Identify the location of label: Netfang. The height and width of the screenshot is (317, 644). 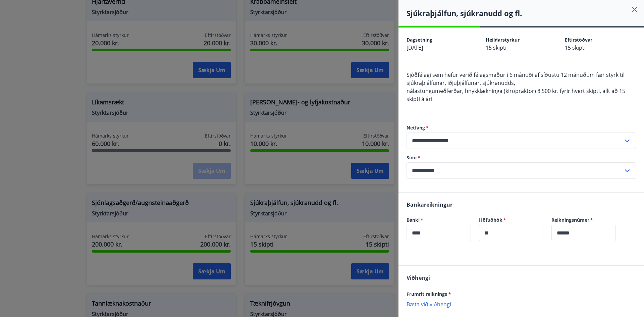
(522, 128).